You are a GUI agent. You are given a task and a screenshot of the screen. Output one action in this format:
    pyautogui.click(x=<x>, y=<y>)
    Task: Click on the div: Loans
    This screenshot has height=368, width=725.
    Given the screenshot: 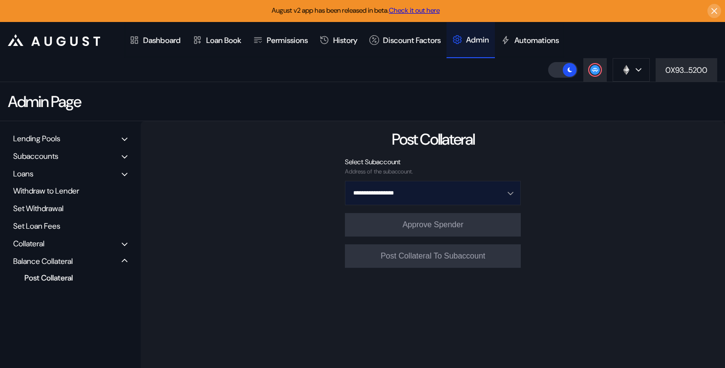 What is the action you would take?
    pyautogui.click(x=23, y=173)
    